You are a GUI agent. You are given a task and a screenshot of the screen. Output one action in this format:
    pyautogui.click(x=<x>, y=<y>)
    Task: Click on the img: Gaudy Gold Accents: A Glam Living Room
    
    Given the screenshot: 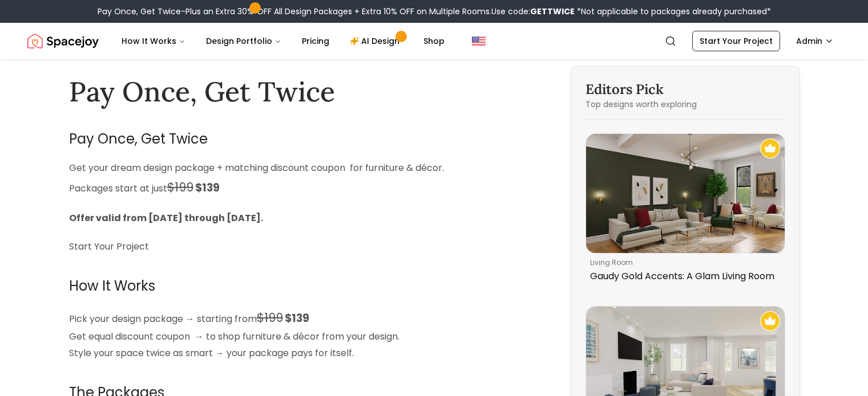 What is the action you would take?
    pyautogui.click(x=685, y=193)
    